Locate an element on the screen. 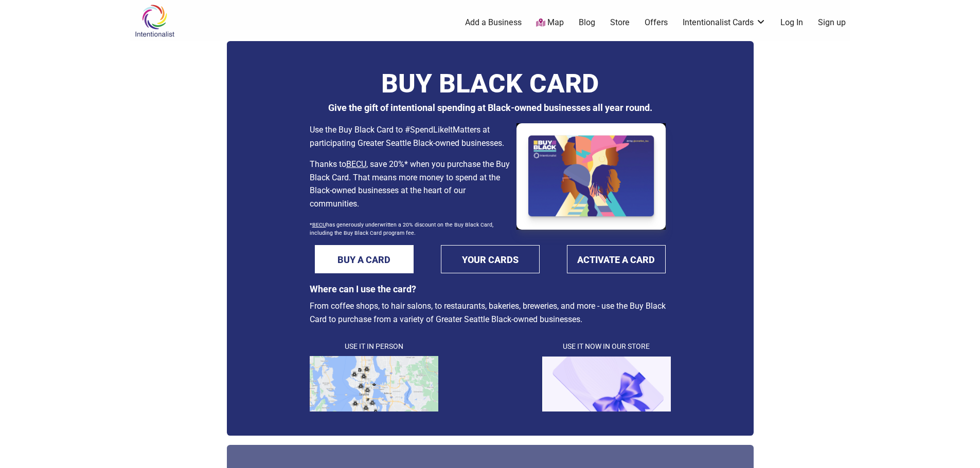  a: Map is located at coordinates (550, 23).